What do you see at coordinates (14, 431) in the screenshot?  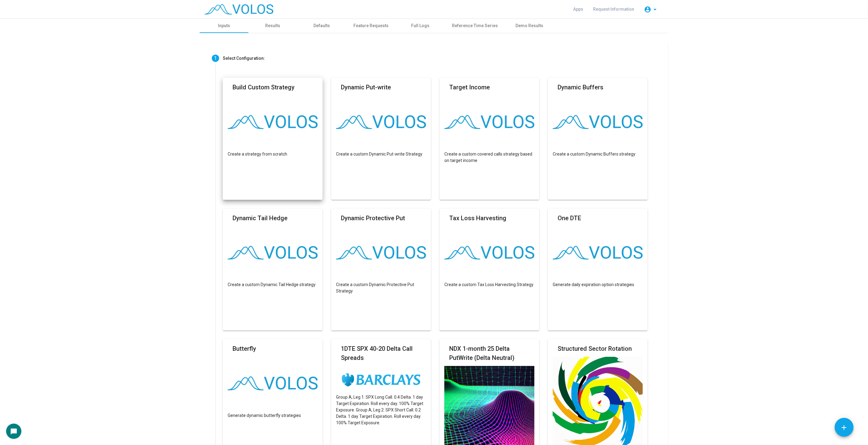 I see `mat-icon: chat_bubble` at bounding box center [14, 431].